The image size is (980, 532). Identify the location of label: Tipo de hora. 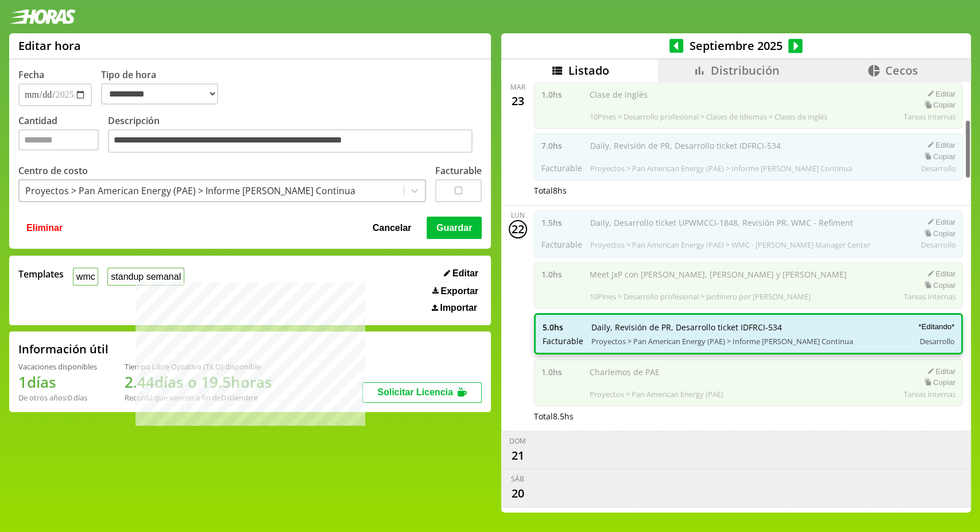
(164, 87).